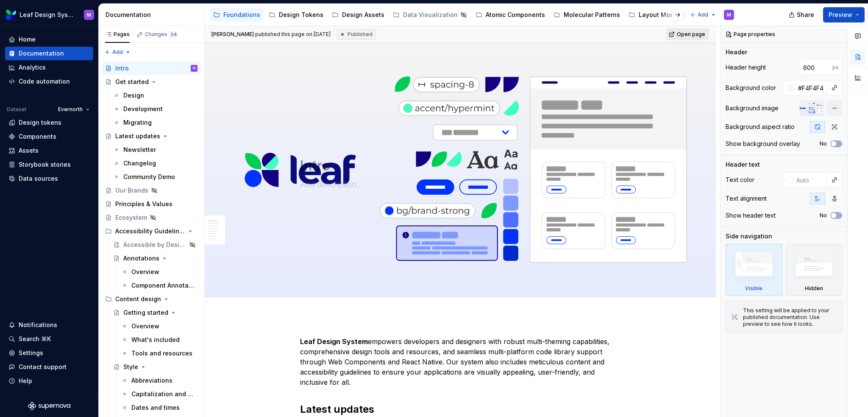 The width and height of the screenshot is (868, 417). What do you see at coordinates (151, 82) in the screenshot?
I see `a: Get started` at bounding box center [151, 82].